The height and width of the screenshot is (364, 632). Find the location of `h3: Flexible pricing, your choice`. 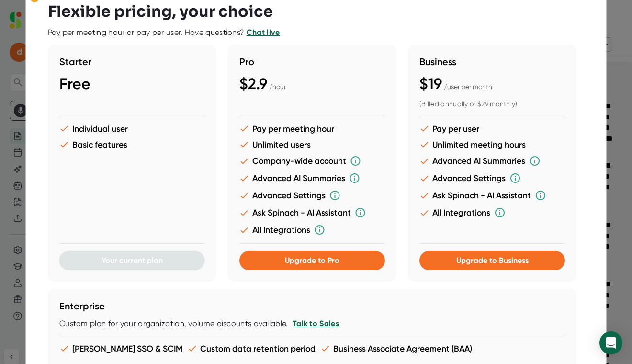

h3: Flexible pricing, your choice is located at coordinates (161, 12).